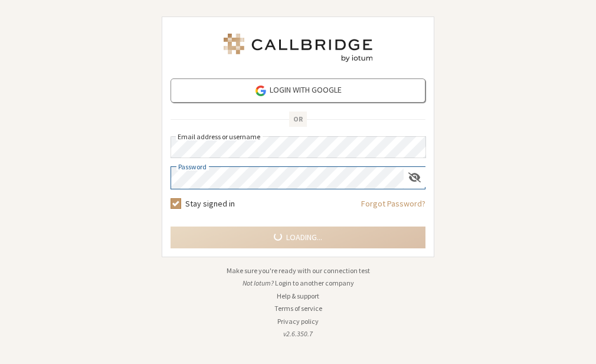  I want to click on a: Forgot Password?, so click(393, 207).